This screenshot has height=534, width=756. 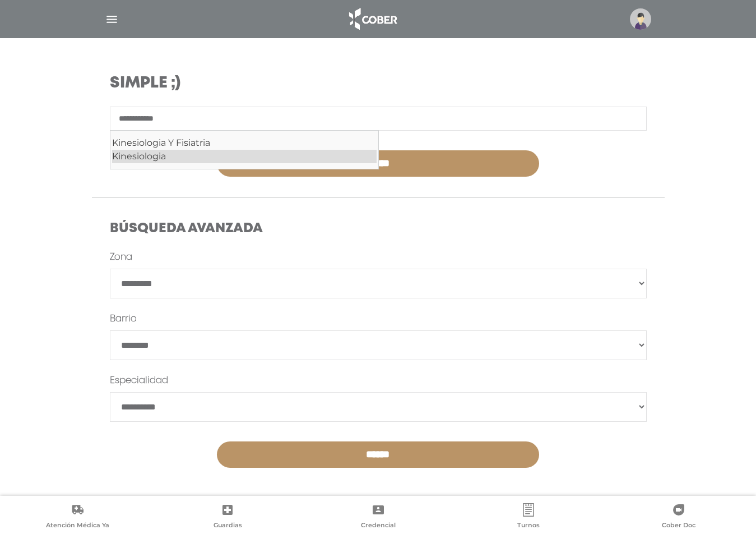 What do you see at coordinates (529, 517) in the screenshot?
I see `a: Turnos` at bounding box center [529, 517].